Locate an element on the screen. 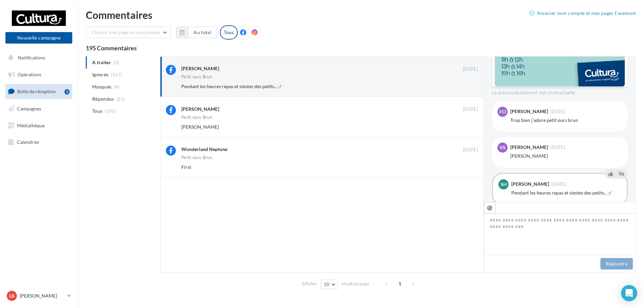 Image resolution: width=644 pixels, height=308 pixels. span: (4) is located at coordinates (117, 87).